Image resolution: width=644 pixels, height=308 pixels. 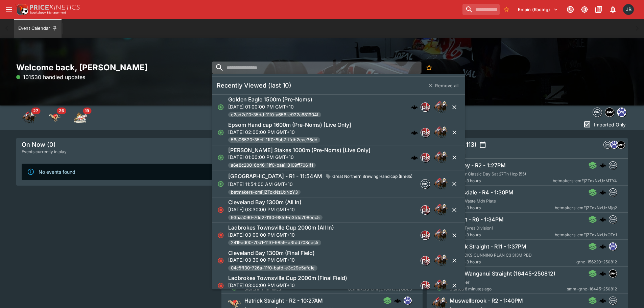 What do you see at coordinates (55, 118) in the screenshot?
I see `div: Greyhound Racing` at bounding box center [55, 118].